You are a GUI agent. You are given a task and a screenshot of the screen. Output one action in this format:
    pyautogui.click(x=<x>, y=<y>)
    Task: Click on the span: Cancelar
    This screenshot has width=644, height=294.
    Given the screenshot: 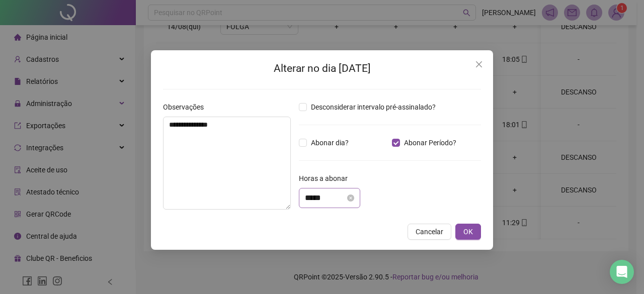 What is the action you would take?
    pyautogui.click(x=429, y=232)
    